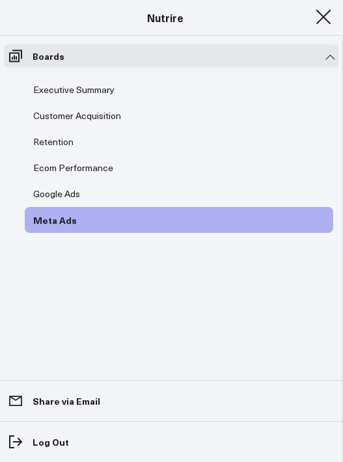  What do you see at coordinates (77, 116) in the screenshot?
I see `div: Customer Acquisition` at bounding box center [77, 116].